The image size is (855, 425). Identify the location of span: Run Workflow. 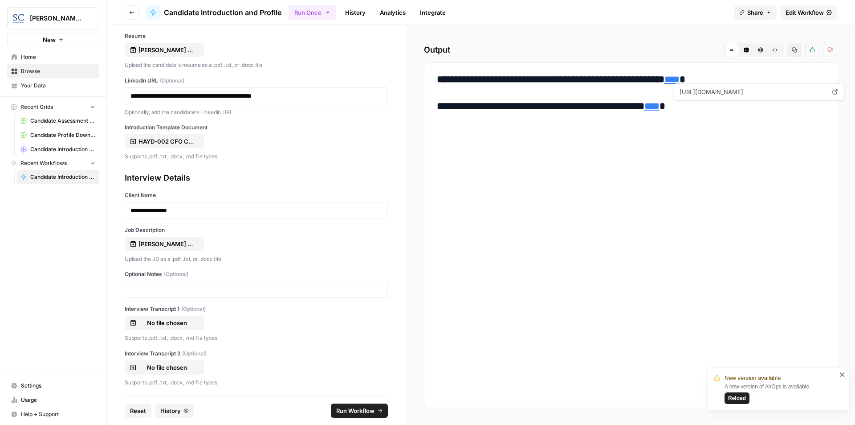
(355, 410).